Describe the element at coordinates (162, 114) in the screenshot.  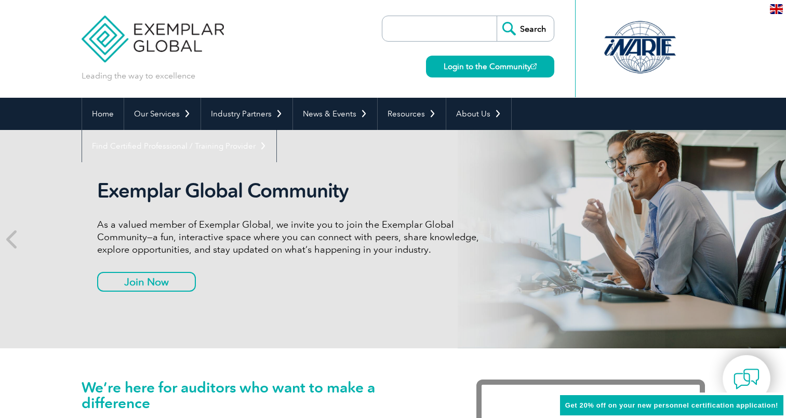
I see `a: Our Services` at that location.